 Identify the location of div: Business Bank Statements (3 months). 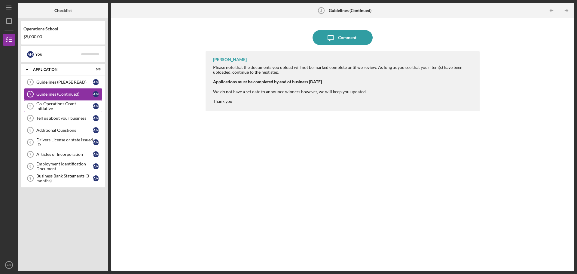
(65, 178).